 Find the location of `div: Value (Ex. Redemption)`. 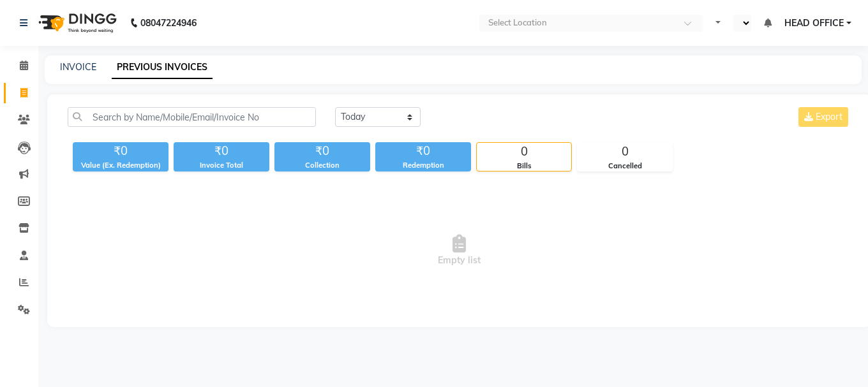

div: Value (Ex. Redemption) is located at coordinates (121, 165).